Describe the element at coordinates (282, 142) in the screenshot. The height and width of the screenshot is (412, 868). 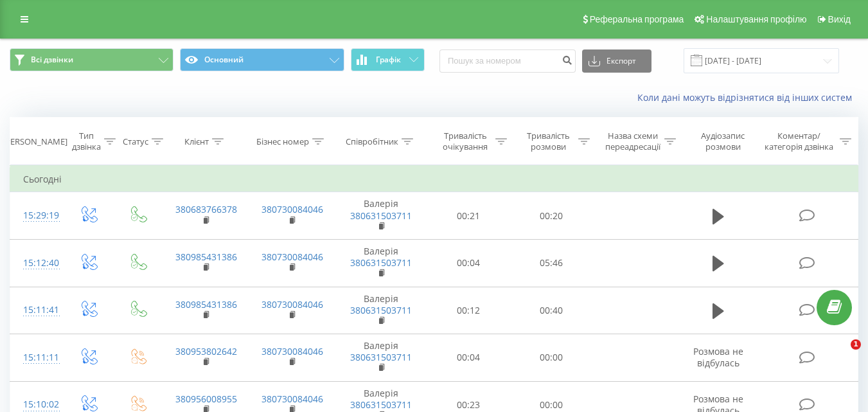
I see `div: Бізнес номер` at that location.